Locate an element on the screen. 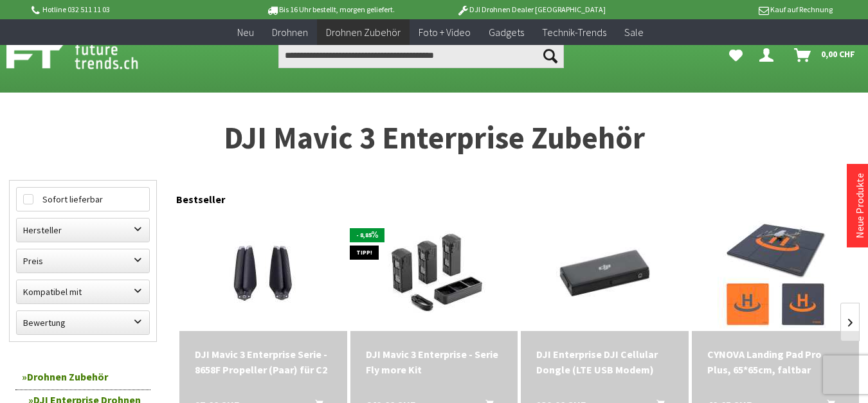 The width and height of the screenshot is (868, 403). span: Sale is located at coordinates (634, 32).